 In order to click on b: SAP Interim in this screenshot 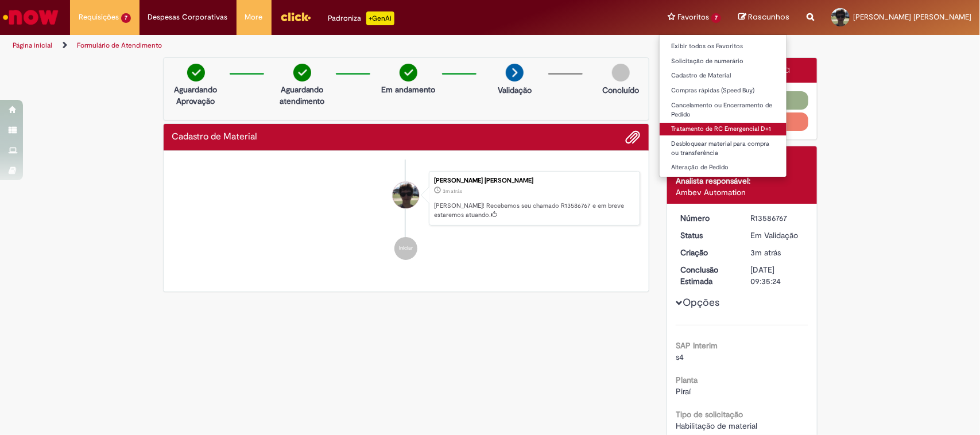, I will do `click(697, 346)`.